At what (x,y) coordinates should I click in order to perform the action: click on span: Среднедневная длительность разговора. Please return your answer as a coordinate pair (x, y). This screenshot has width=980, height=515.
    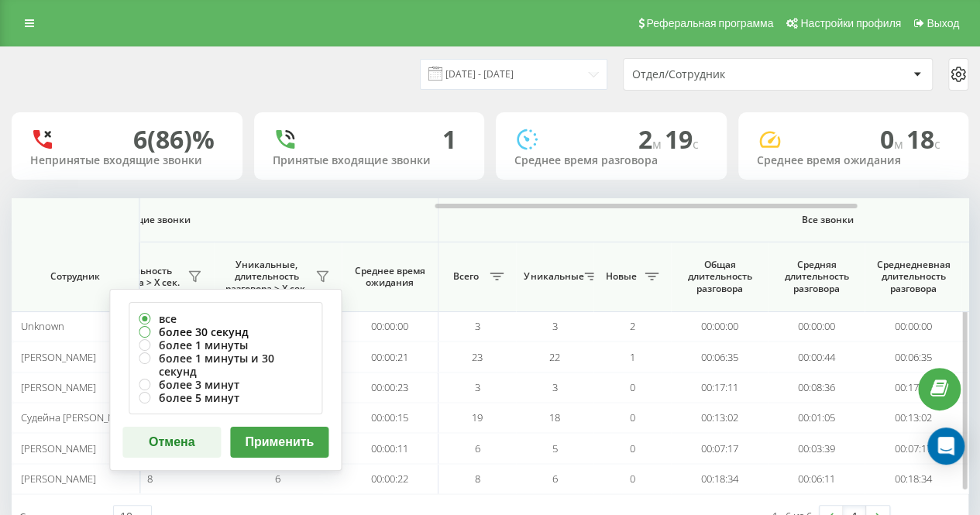
    Looking at the image, I should click on (913, 276).